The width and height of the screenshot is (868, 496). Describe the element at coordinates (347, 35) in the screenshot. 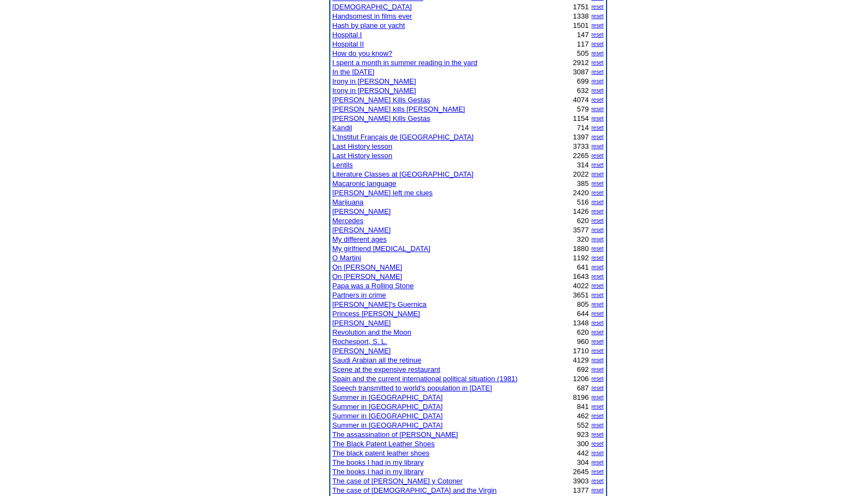

I see `a: Hospital I` at that location.